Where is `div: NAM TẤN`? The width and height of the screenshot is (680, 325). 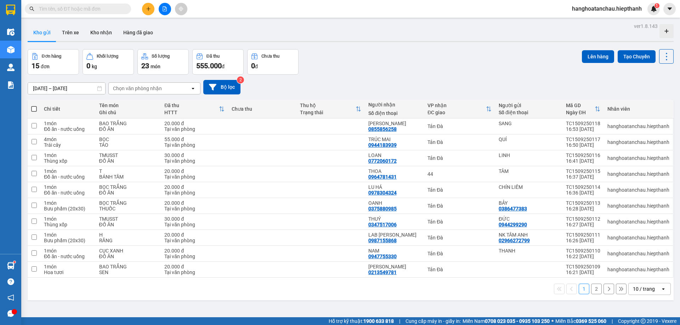
div: NAM TẤN is located at coordinates (394, 267).